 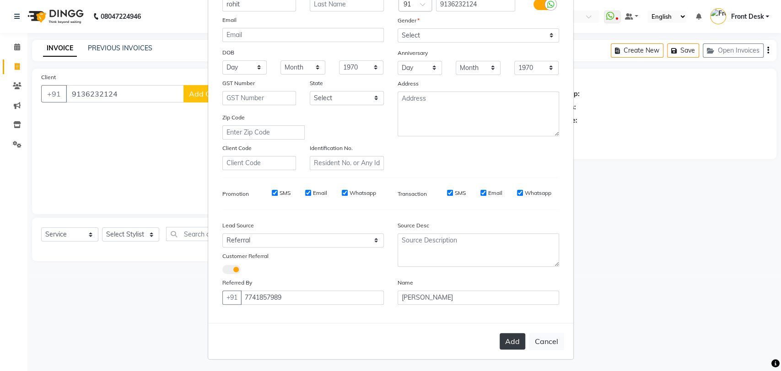 What do you see at coordinates (263, 132) in the screenshot?
I see `input: Enter Zip Code` at bounding box center [263, 132].